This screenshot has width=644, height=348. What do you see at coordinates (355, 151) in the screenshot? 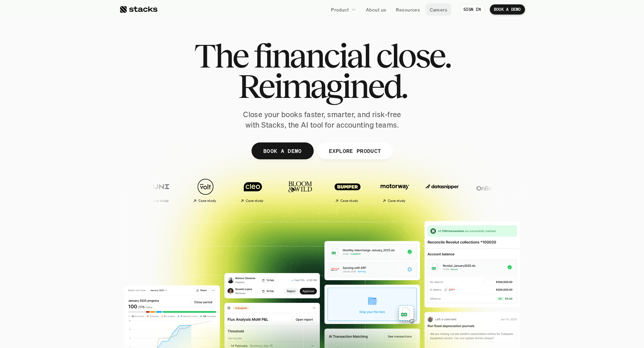
I see `a: EXPLORE PRODUCT` at bounding box center [355, 151].